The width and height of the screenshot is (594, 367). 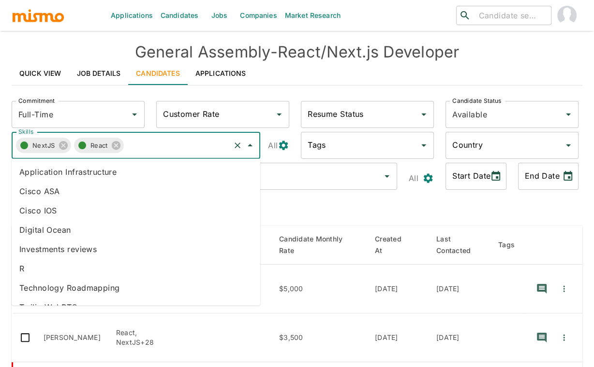 What do you see at coordinates (510, 15) in the screenshot?
I see `input: Candidate search` at bounding box center [510, 15].